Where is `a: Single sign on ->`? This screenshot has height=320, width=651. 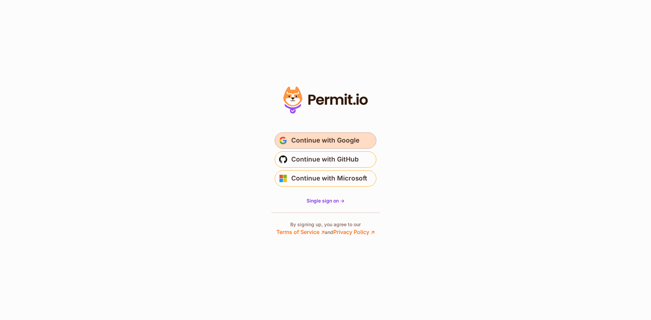 a: Single sign on -> is located at coordinates (325, 201).